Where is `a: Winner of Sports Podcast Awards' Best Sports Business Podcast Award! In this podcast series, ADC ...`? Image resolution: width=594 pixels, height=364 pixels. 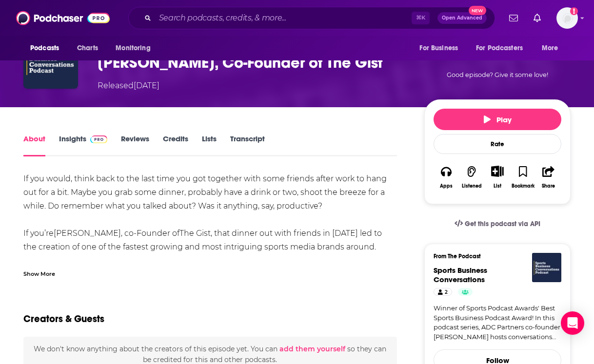
a: Winner of Sports Podcast Awards' Best Sports Business Podcast Award! In this podcast series, ADC ... is located at coordinates (497, 323).